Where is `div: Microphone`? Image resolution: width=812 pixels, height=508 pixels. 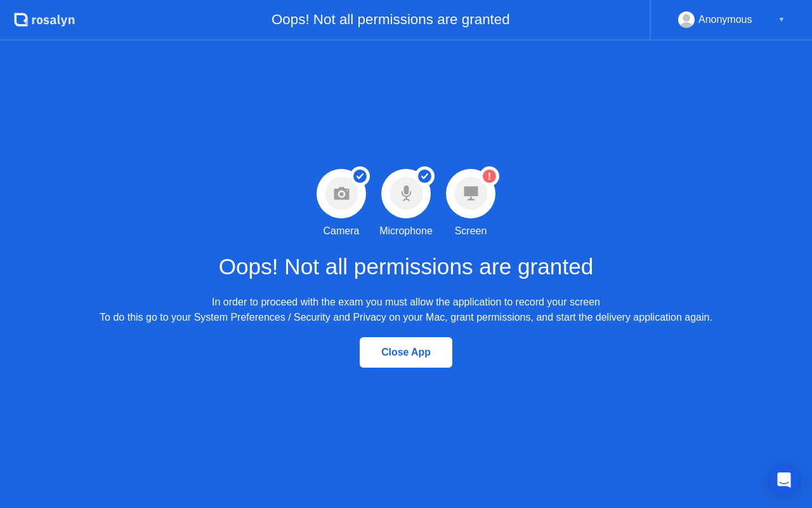 div: Microphone is located at coordinates (406, 231).